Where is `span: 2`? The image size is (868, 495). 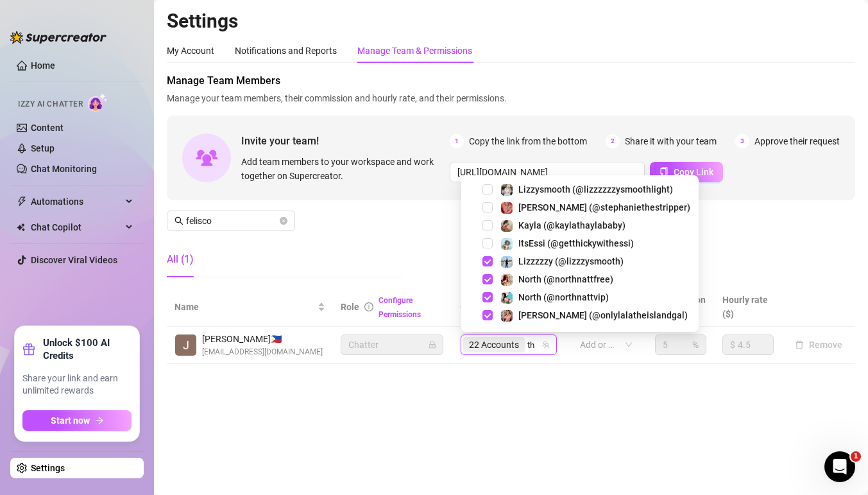 span: 2 is located at coordinates (613, 141).